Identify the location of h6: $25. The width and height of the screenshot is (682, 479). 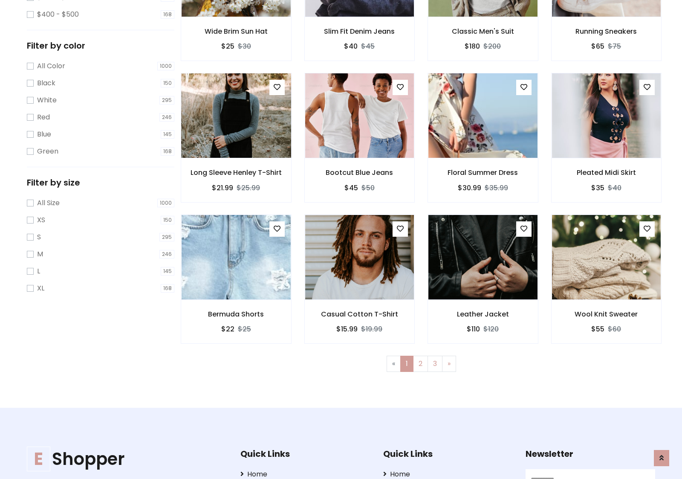
(228, 46).